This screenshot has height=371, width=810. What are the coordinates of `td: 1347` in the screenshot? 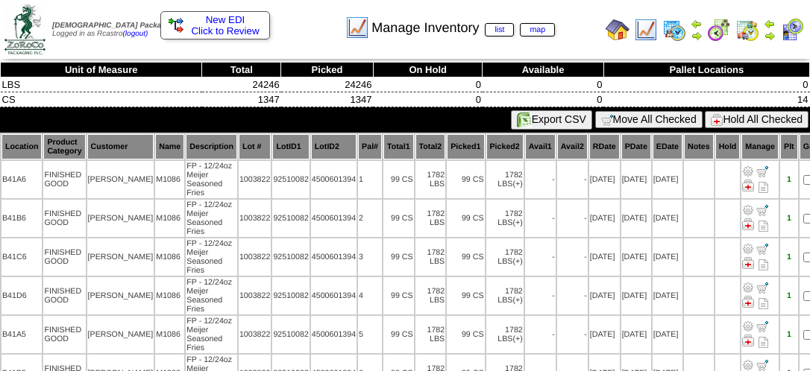 It's located at (242, 100).